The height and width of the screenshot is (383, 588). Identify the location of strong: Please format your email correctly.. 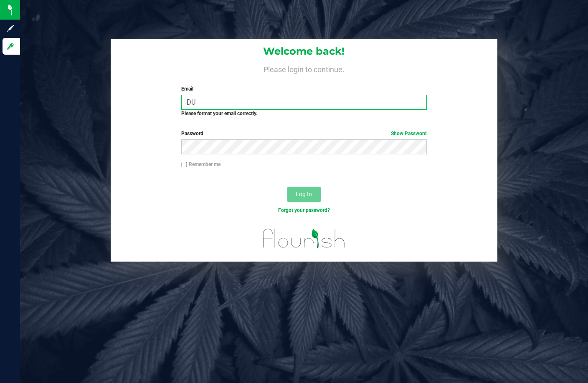
(219, 113).